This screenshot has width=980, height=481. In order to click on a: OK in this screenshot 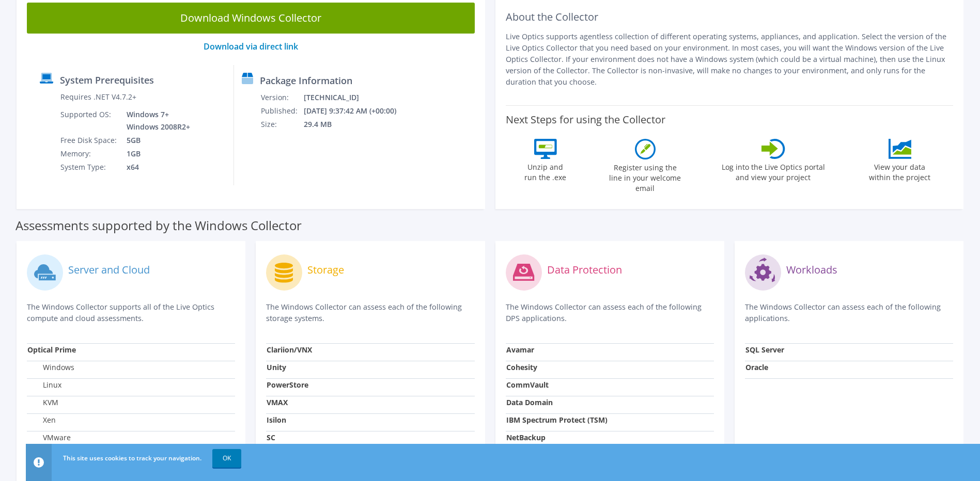, I will do `click(226, 458)`.